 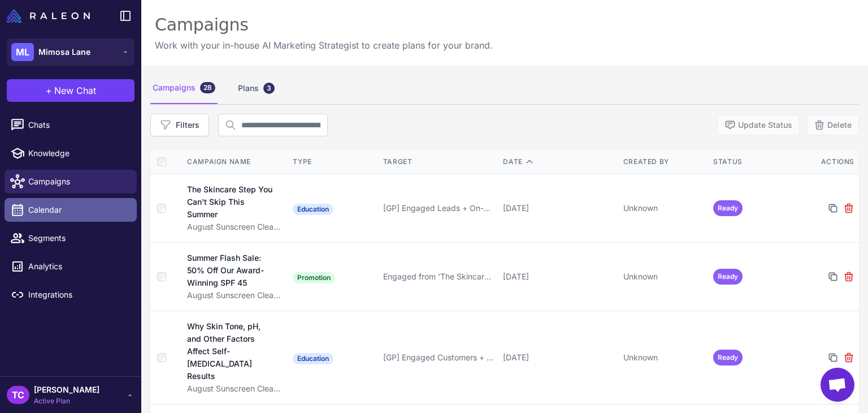 What do you see at coordinates (832, 125) in the screenshot?
I see `button: Delete` at bounding box center [832, 125].